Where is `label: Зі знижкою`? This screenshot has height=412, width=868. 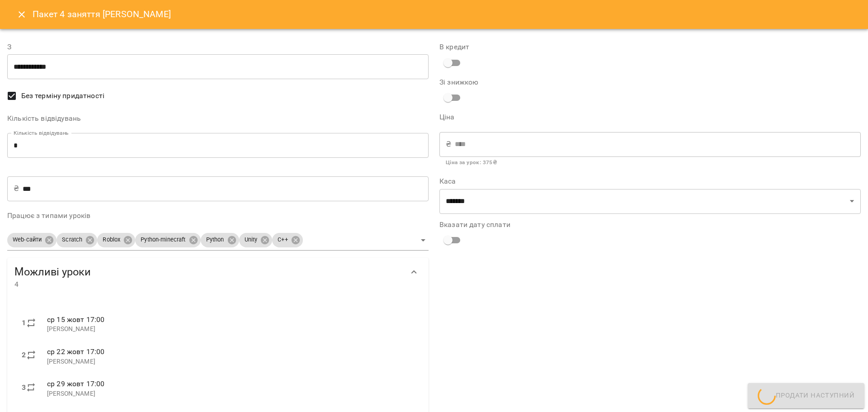 label: Зі знижкою is located at coordinates (509, 82).